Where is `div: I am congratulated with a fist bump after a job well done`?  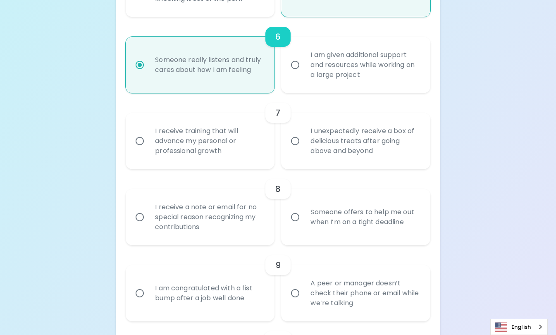
div: I am congratulated with a fist bump after a job well done is located at coordinates (209, 293).